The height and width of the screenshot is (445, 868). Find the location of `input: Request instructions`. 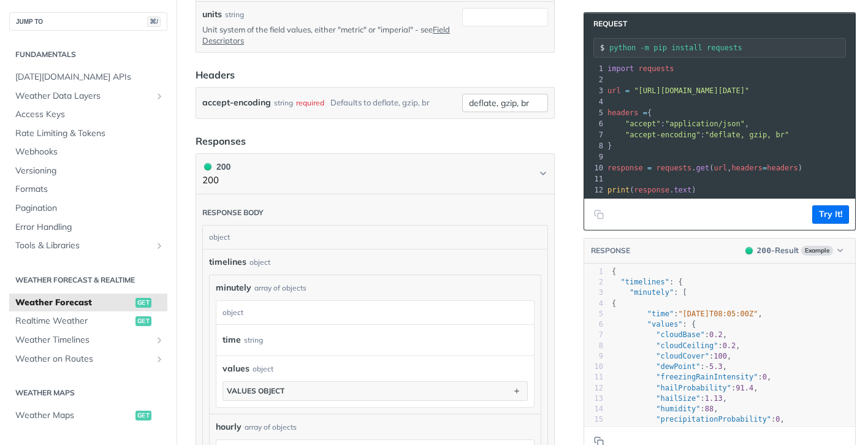

input: Request instructions is located at coordinates (727, 47).